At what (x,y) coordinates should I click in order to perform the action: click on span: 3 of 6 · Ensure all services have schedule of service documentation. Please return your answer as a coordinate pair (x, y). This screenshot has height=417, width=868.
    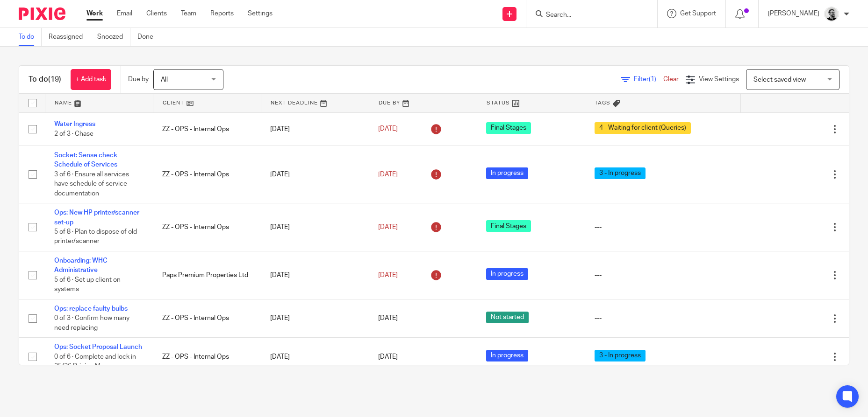
    Looking at the image, I should click on (91, 183).